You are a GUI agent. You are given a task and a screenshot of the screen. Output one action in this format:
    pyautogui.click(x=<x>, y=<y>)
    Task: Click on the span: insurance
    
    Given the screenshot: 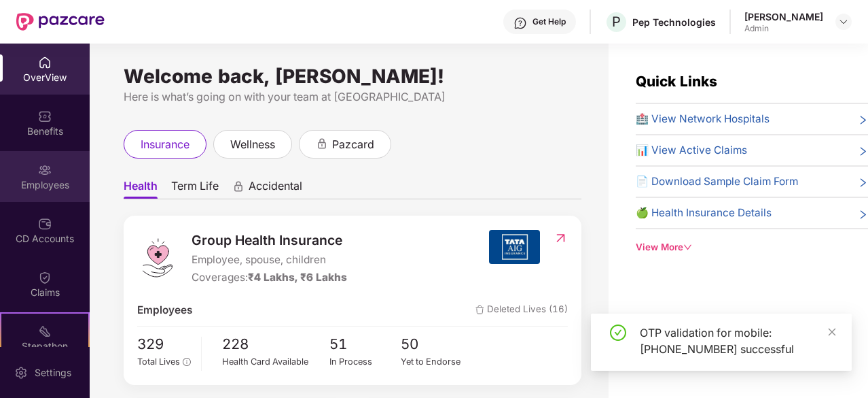 What is the action you would take?
    pyautogui.click(x=165, y=144)
    